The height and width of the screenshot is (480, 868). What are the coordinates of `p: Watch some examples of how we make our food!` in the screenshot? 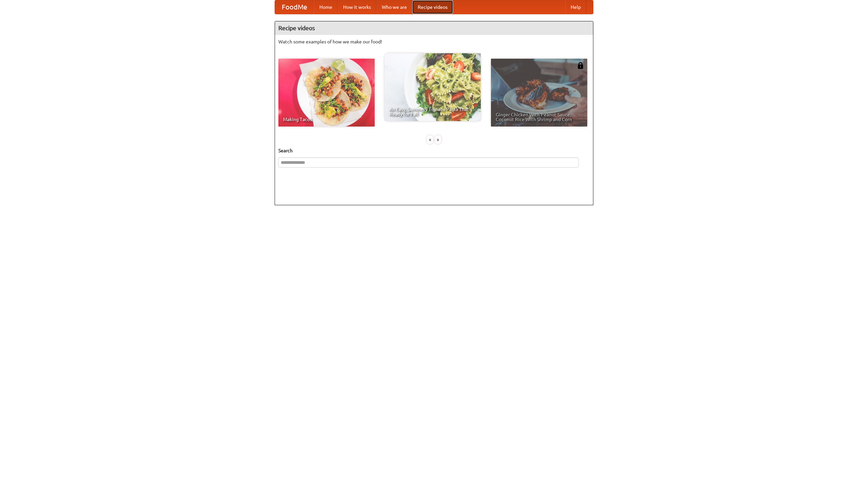 It's located at (434, 42).